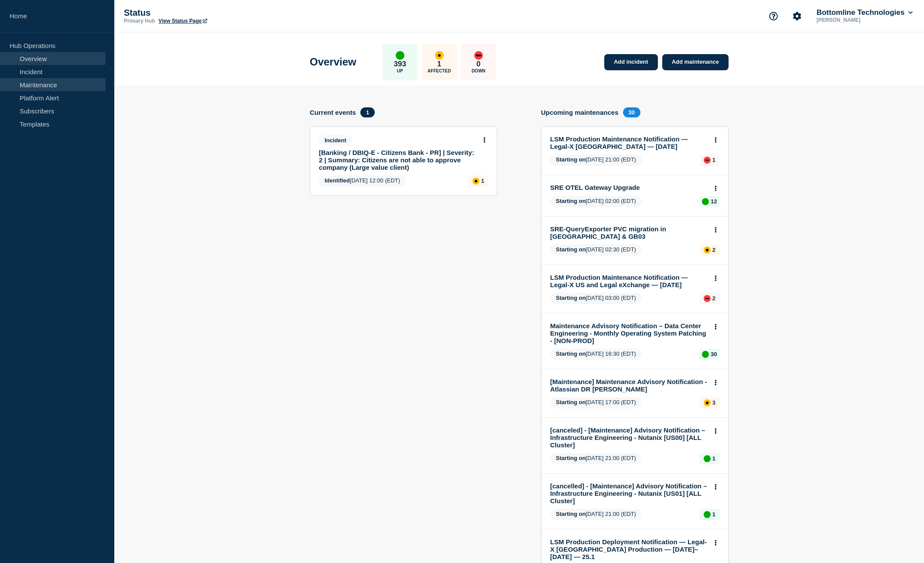 This screenshot has width=924, height=563. What do you see at coordinates (333, 112) in the screenshot?
I see `h4: Current events` at bounding box center [333, 112].